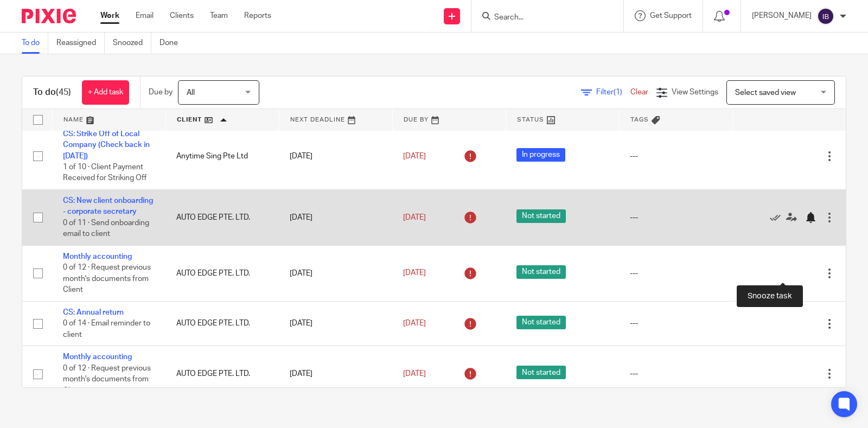  Describe the element at coordinates (778, 217) in the screenshot. I see `a: Mark as done` at that location.